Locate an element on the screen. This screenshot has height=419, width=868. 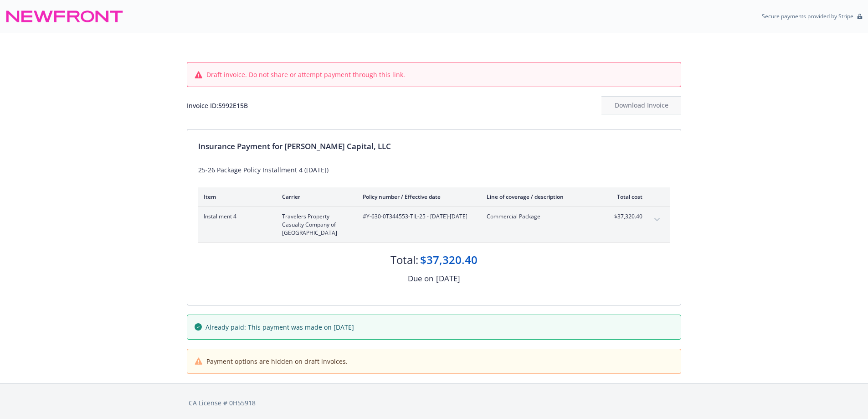
span: Commercial Package is located at coordinates (540, 217).